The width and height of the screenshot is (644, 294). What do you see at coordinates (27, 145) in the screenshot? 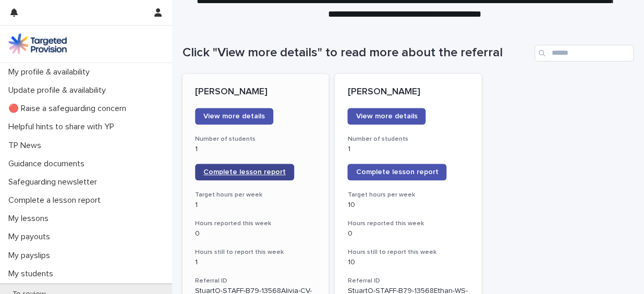
I see `p: TP News` at bounding box center [27, 145].